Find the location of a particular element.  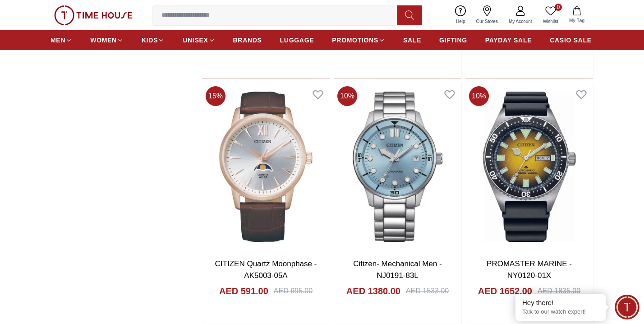

div: AED 1533.00 is located at coordinates (427, 291).